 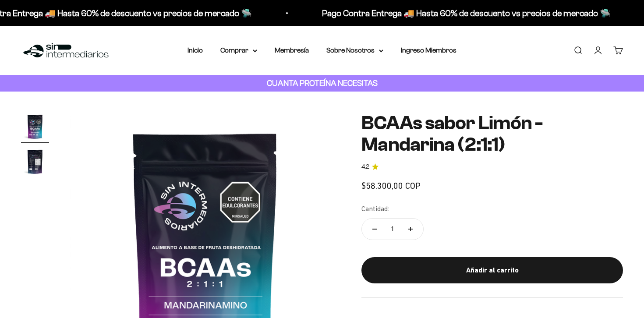 What do you see at coordinates (411, 229) in the screenshot?
I see `button: Aumentar cantidad` at bounding box center [411, 229].